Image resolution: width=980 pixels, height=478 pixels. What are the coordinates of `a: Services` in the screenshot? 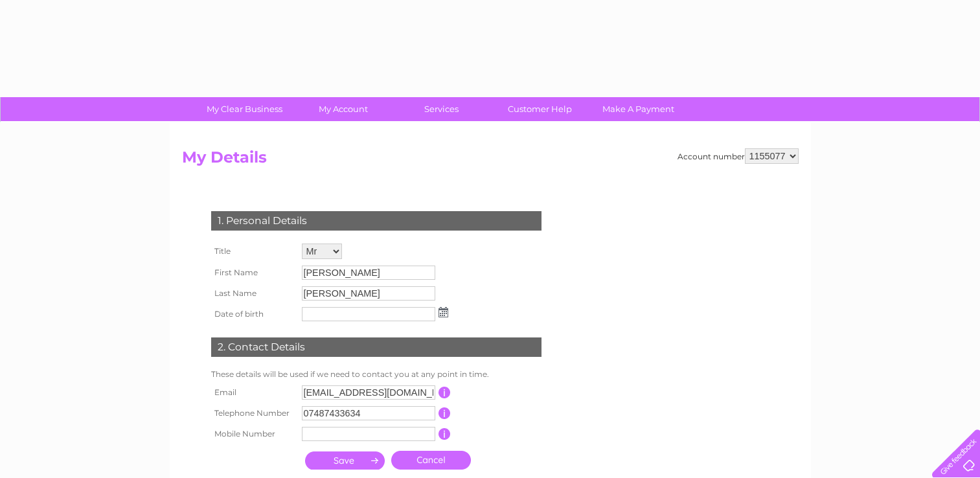 It's located at (441, 109).